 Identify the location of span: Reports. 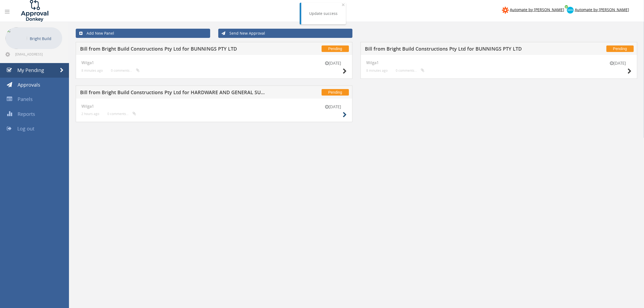
(26, 114).